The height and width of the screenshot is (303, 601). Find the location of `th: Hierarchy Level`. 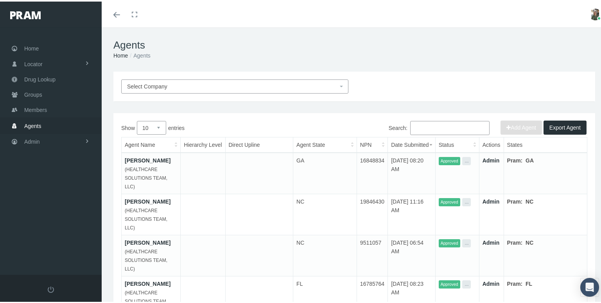

th: Hierarchy Level is located at coordinates (203, 143).